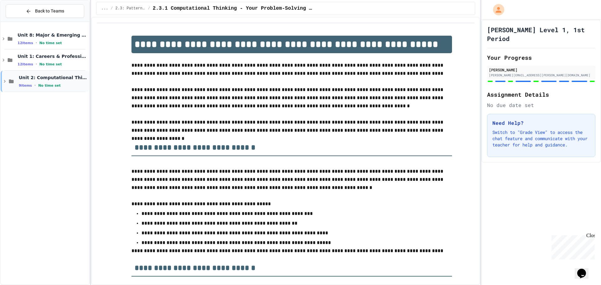 The width and height of the screenshot is (601, 285). What do you see at coordinates (542, 58) in the screenshot?
I see `h2: Your Progress` at bounding box center [542, 58].